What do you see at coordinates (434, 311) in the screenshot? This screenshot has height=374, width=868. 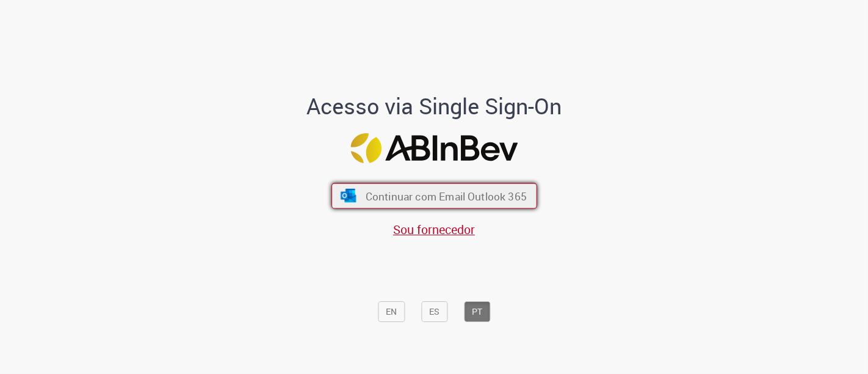 I see `button: ES` at bounding box center [434, 311].